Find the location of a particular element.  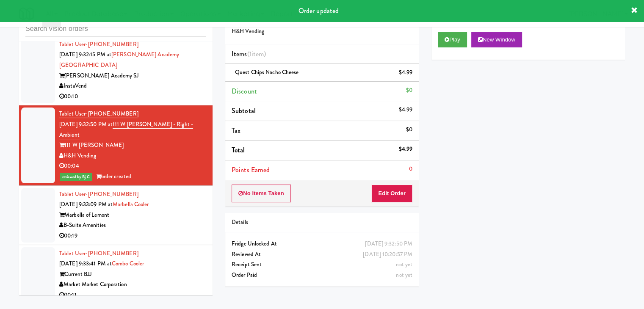

div: Reviewed At is located at coordinates (322, 255).